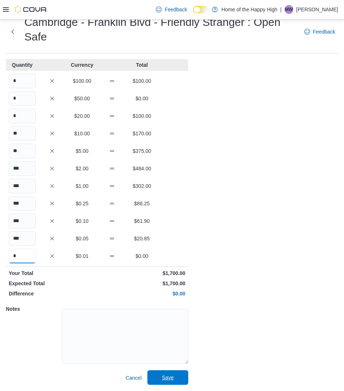 This screenshot has width=344, height=391. What do you see at coordinates (31, 9) in the screenshot?
I see `img: Cova` at bounding box center [31, 9].